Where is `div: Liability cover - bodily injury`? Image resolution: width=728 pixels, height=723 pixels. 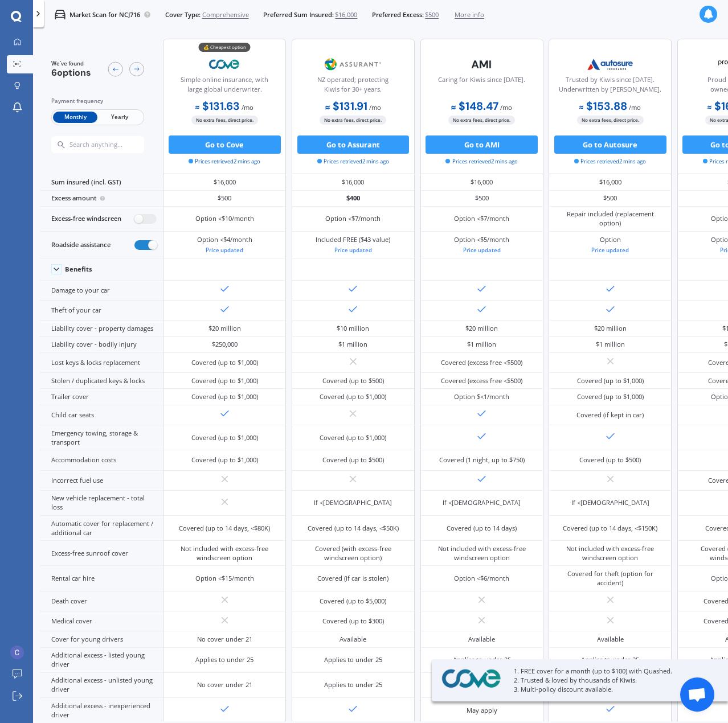 div: Liability cover - bodily injury is located at coordinates (102, 345).